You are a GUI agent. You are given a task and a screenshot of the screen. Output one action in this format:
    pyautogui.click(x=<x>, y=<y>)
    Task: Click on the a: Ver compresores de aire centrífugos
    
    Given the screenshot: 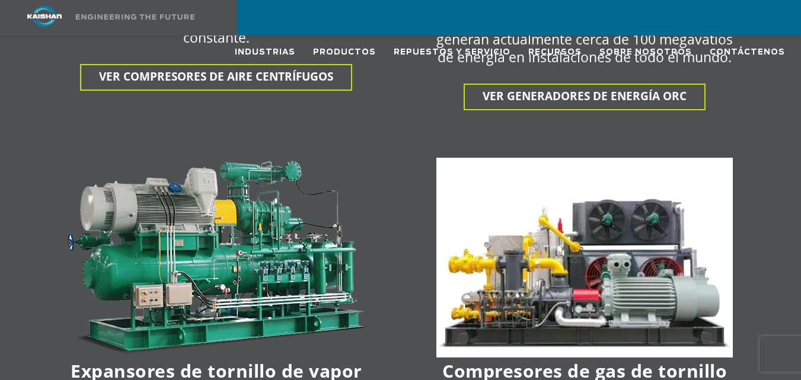 What is the action you would take?
    pyautogui.click(x=216, y=77)
    